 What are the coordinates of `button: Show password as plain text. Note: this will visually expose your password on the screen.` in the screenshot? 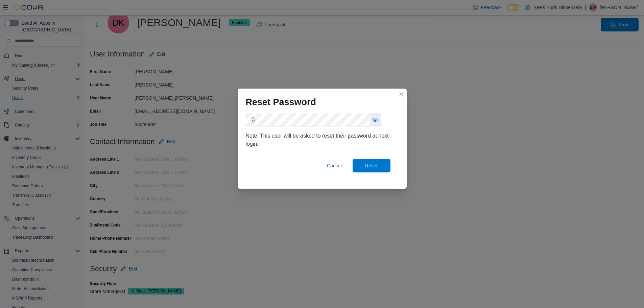 It's located at (375, 120).